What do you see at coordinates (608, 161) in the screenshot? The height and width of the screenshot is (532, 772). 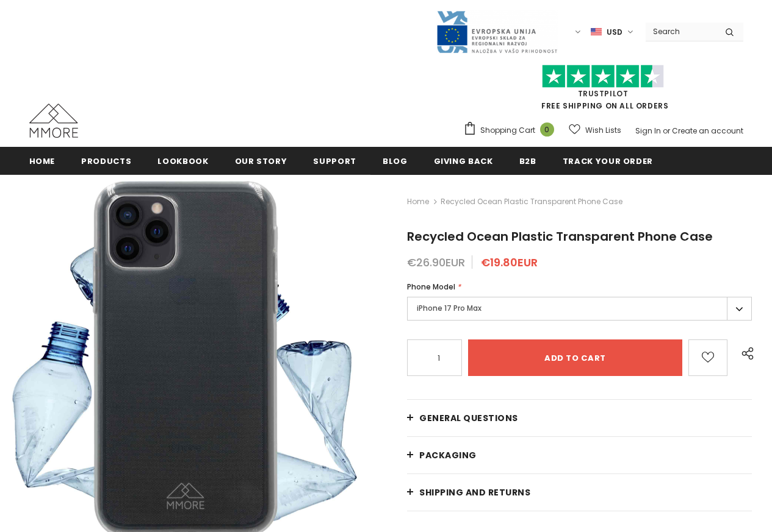 I see `span: Track your order` at bounding box center [608, 161].